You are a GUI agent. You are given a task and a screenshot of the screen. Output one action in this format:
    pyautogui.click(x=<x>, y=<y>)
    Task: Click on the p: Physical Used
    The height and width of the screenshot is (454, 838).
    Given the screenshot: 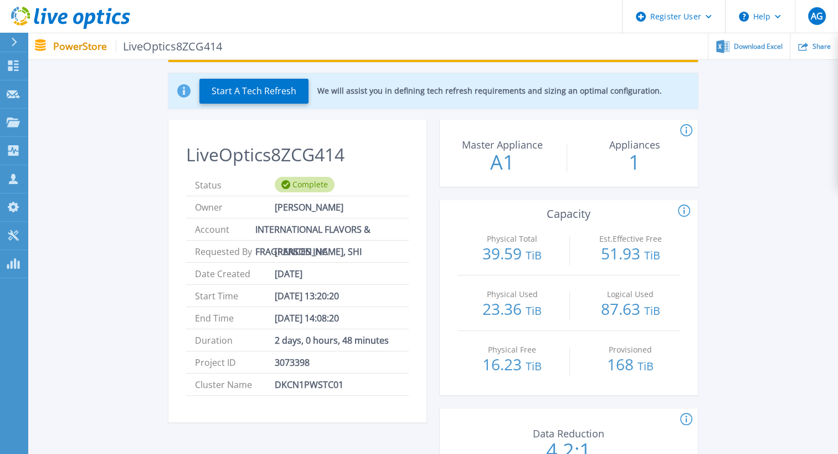 What is the action you would take?
    pyautogui.click(x=512, y=294)
    